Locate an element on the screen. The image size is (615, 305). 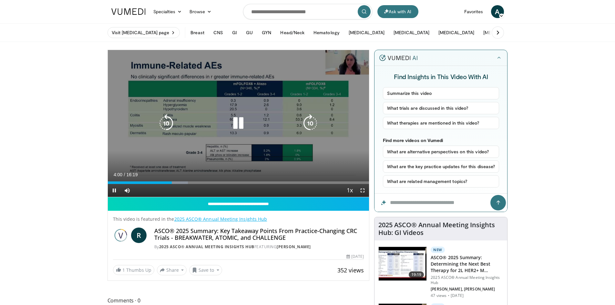
button: What are related management topics? is located at coordinates (441, 181).